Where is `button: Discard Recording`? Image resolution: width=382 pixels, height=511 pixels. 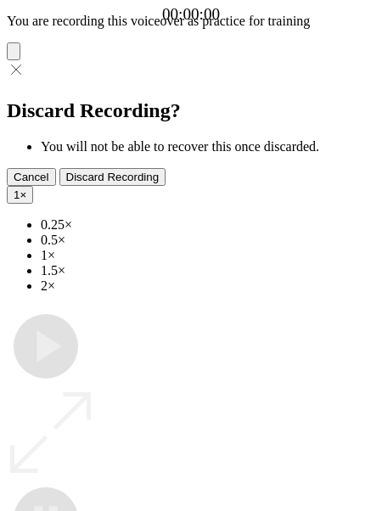 button: Discard Recording is located at coordinates (113, 176).